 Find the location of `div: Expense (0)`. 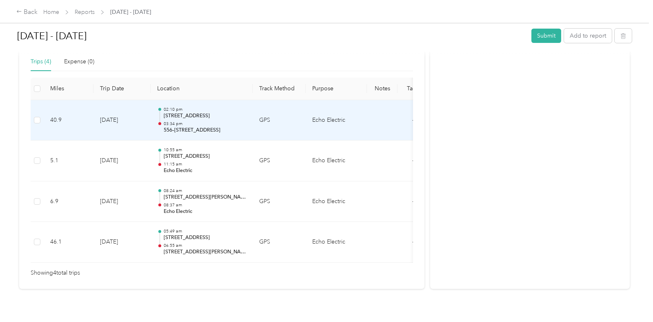

div: Expense (0) is located at coordinates (79, 62).